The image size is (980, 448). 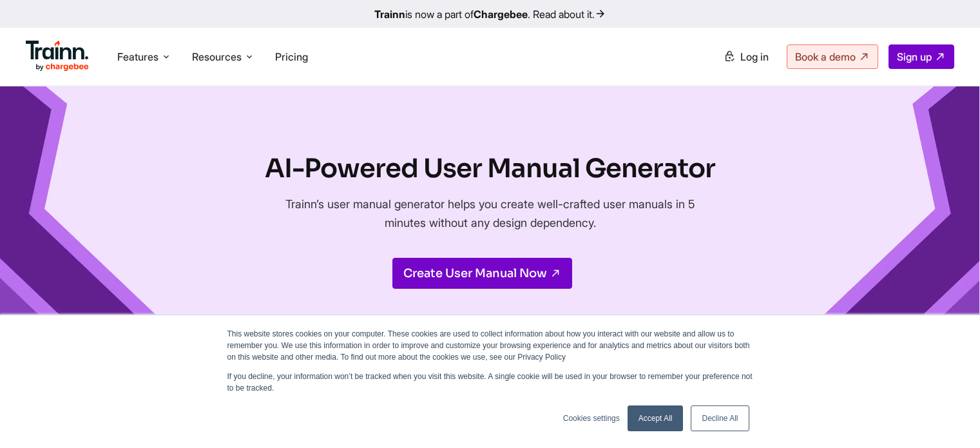 I want to click on img: Trainn Logo, so click(x=58, y=56).